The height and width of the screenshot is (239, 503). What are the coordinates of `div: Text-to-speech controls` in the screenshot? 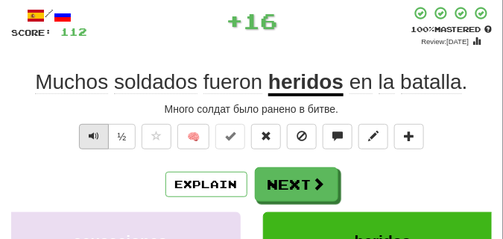 It's located at (106, 140).